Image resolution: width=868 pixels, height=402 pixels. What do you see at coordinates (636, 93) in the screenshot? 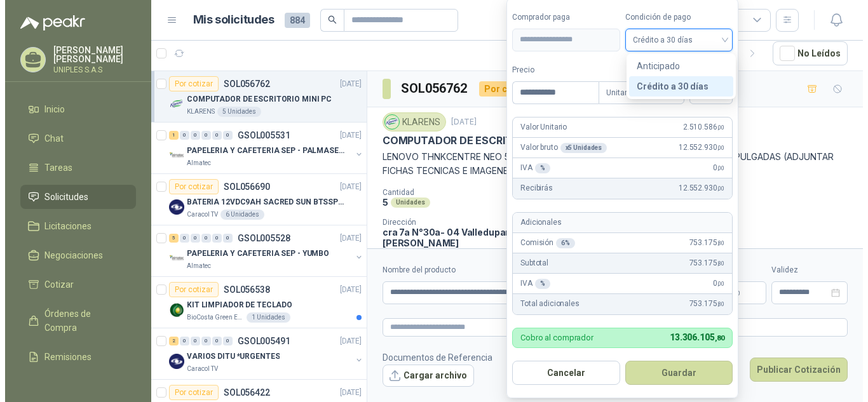
I see `span: Unitario` at bounding box center [636, 93].